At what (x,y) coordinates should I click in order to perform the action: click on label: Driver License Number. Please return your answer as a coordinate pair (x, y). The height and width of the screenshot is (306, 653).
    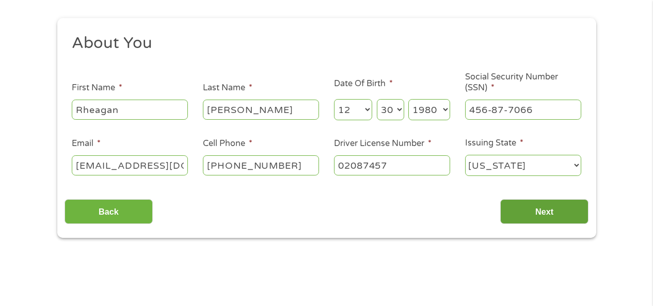
    Looking at the image, I should click on (383, 144).